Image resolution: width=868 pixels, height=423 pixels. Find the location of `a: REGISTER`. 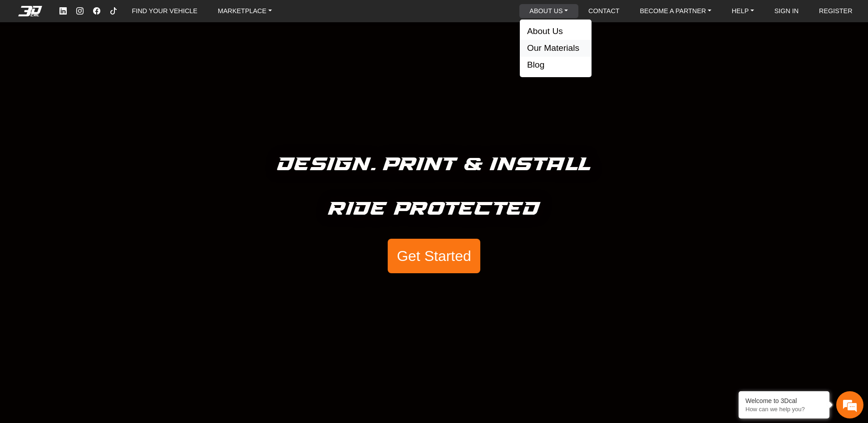

a: REGISTER is located at coordinates (836, 11).